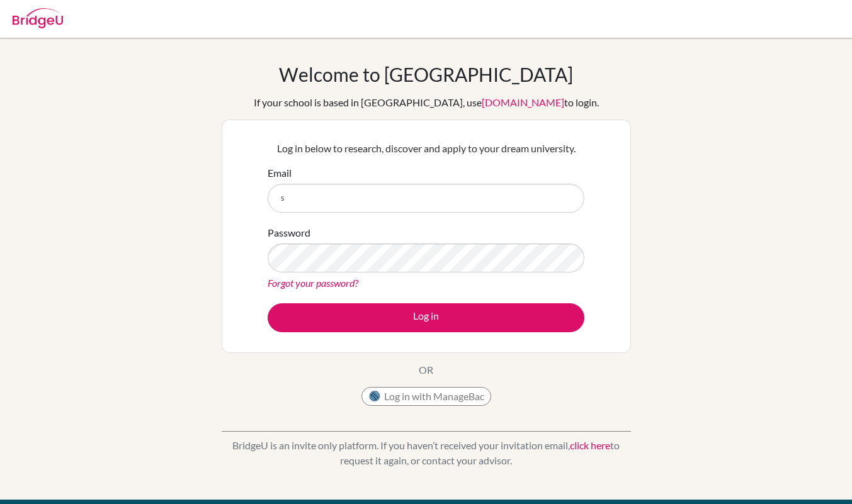 This screenshot has height=504, width=852. I want to click on label: Password, so click(289, 233).